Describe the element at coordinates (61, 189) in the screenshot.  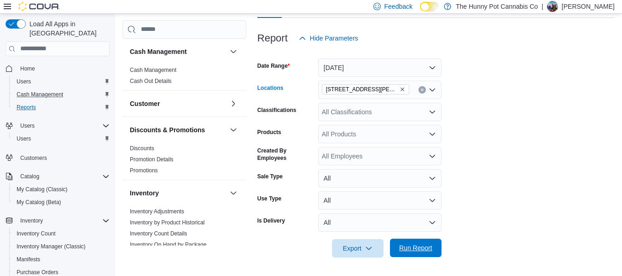
I see `button: My Catalog (Classic)` at that location.